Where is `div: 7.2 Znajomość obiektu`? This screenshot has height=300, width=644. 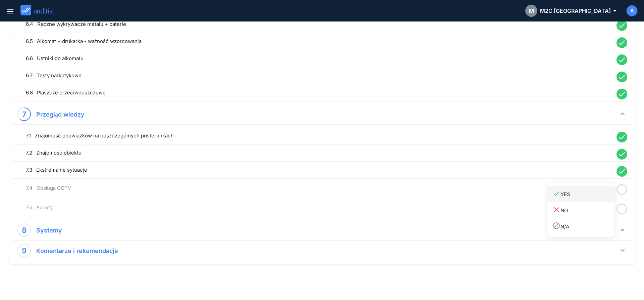
div: 7.2 Znajomość obiektu is located at coordinates (319, 152).